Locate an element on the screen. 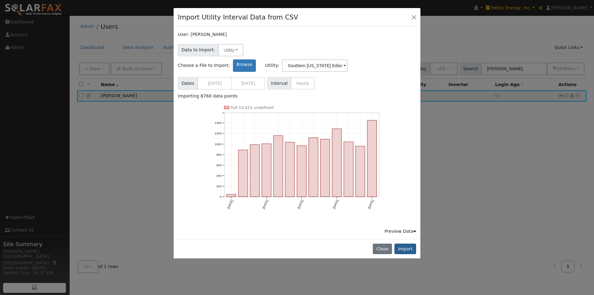  span: Utility: is located at coordinates (272, 65).